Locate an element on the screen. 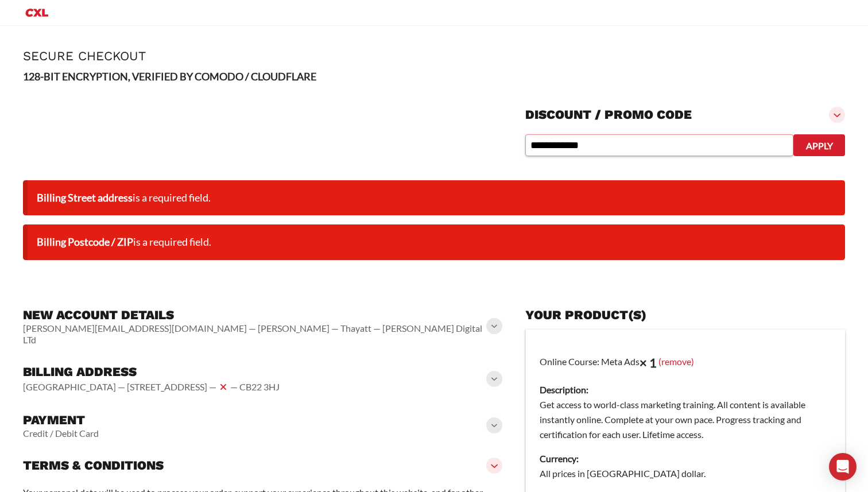  h1: Secure Checkout is located at coordinates (434, 56).